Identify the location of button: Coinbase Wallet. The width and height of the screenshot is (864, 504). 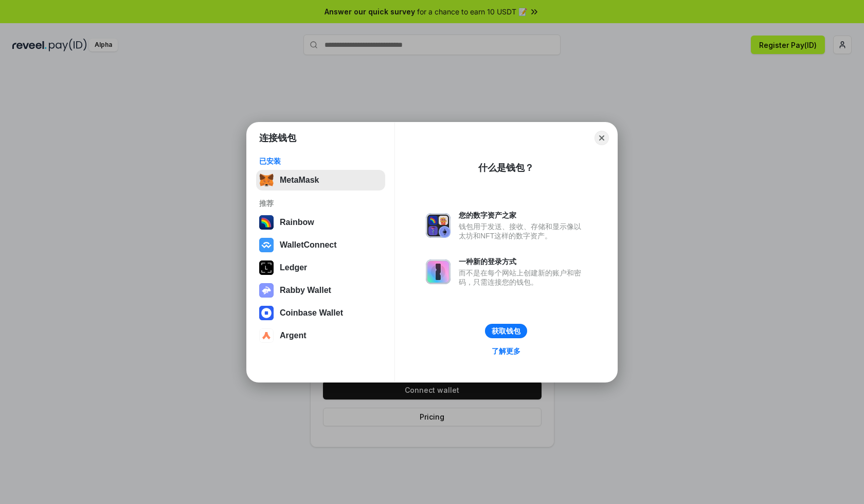
(320, 313).